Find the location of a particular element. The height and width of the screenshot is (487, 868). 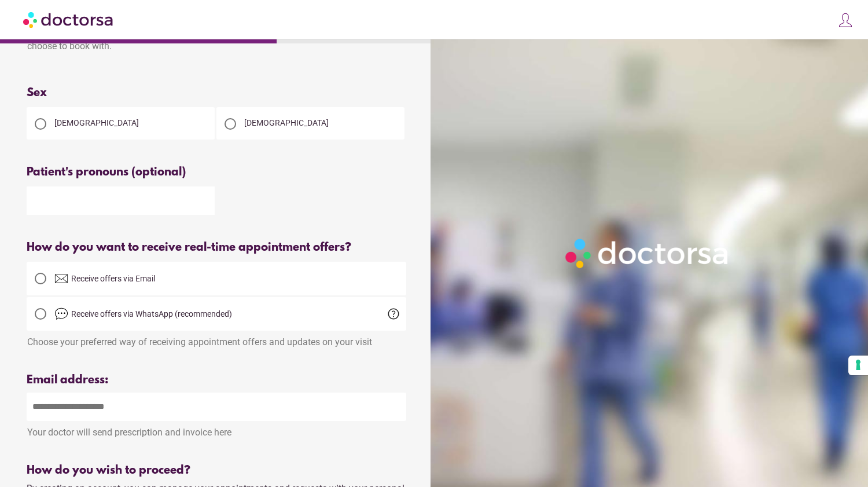

span: Receive offers via Email is located at coordinates (113, 278).